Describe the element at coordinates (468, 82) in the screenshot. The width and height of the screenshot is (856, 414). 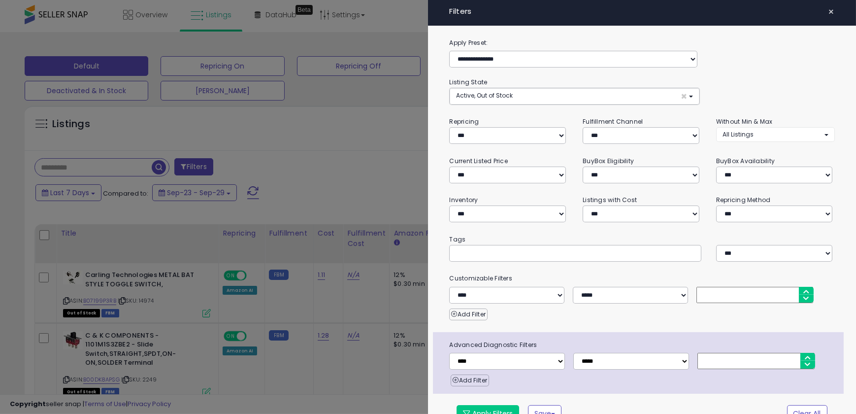
I see `small: Listing State` at that location.